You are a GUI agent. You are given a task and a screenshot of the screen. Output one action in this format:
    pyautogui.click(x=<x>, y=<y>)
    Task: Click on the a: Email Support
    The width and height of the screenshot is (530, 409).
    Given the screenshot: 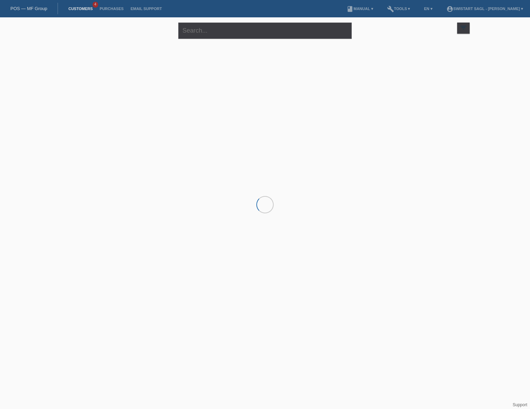 What is the action you would take?
    pyautogui.click(x=146, y=9)
    